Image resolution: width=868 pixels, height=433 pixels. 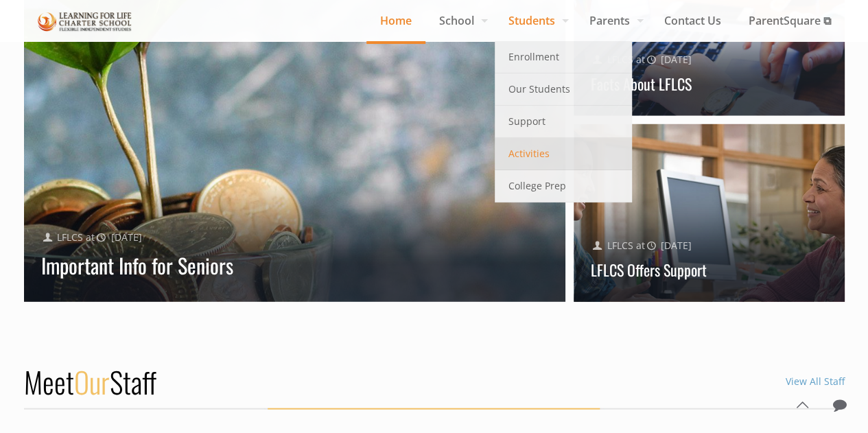 What do you see at coordinates (85, 21) in the screenshot?
I see `img: Home` at bounding box center [85, 21].